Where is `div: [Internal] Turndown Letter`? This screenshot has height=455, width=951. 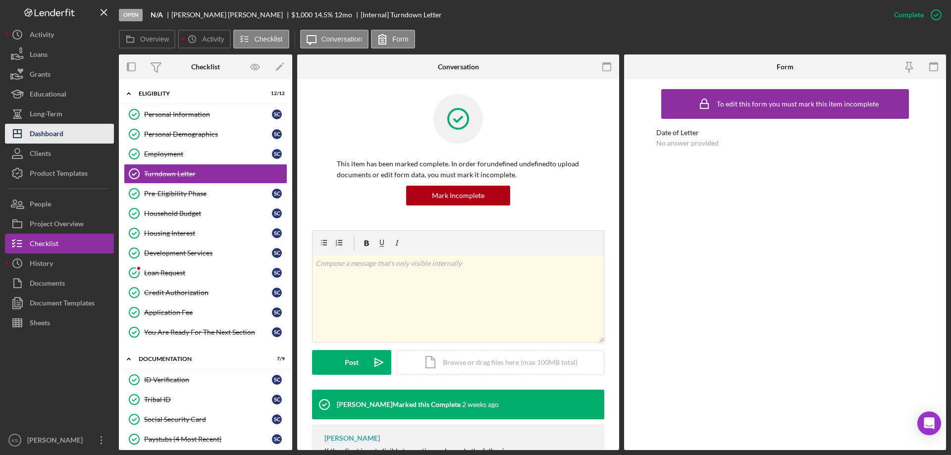
div: [Internal] Turndown Letter is located at coordinates (401, 15).